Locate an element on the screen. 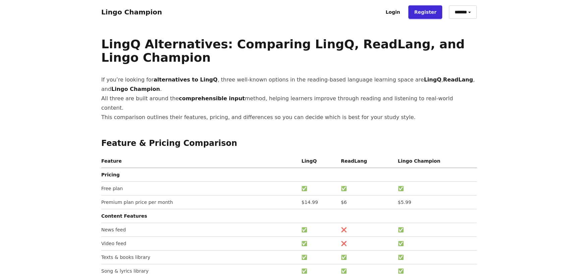  h2: Feature & Pricing Comparison is located at coordinates (289, 143).